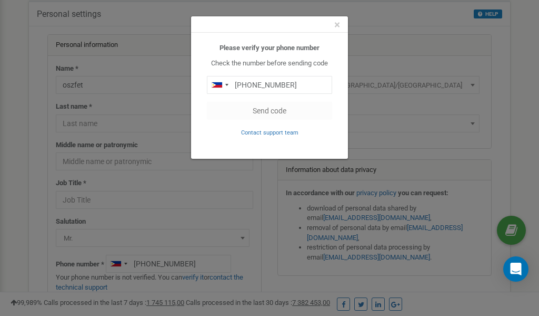 The image size is (539, 316). I want to click on a: Contact support team, so click(270, 132).